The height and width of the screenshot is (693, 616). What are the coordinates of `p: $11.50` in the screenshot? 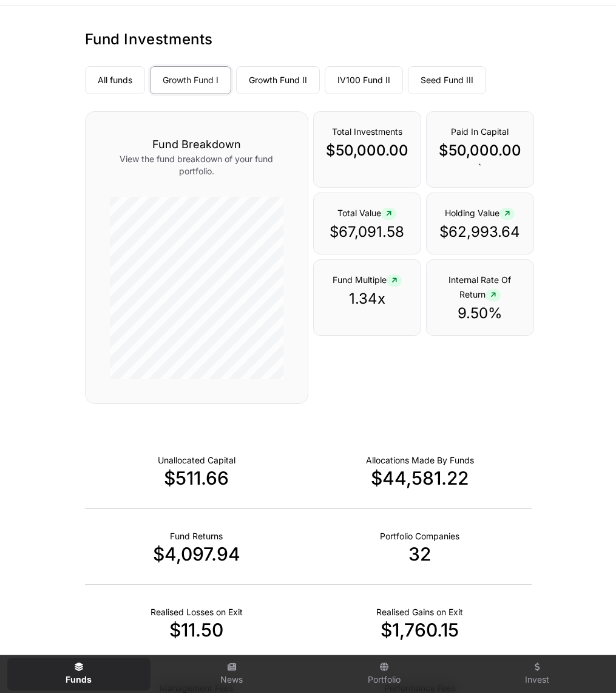 It's located at (197, 630).